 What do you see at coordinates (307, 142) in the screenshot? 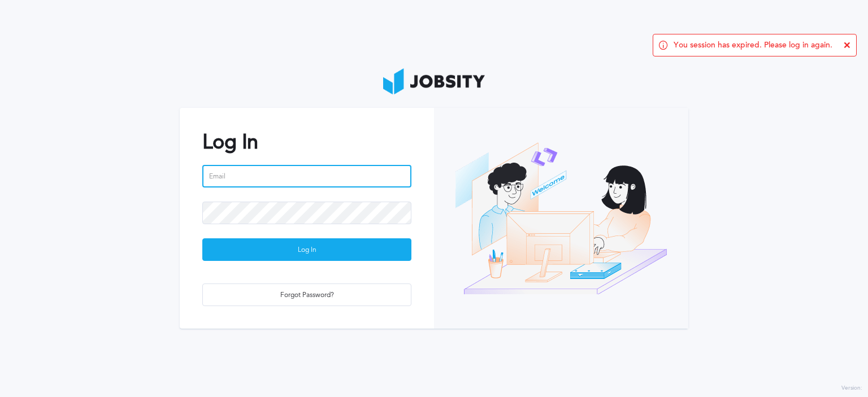
I see `h2: Log In` at bounding box center [307, 142].